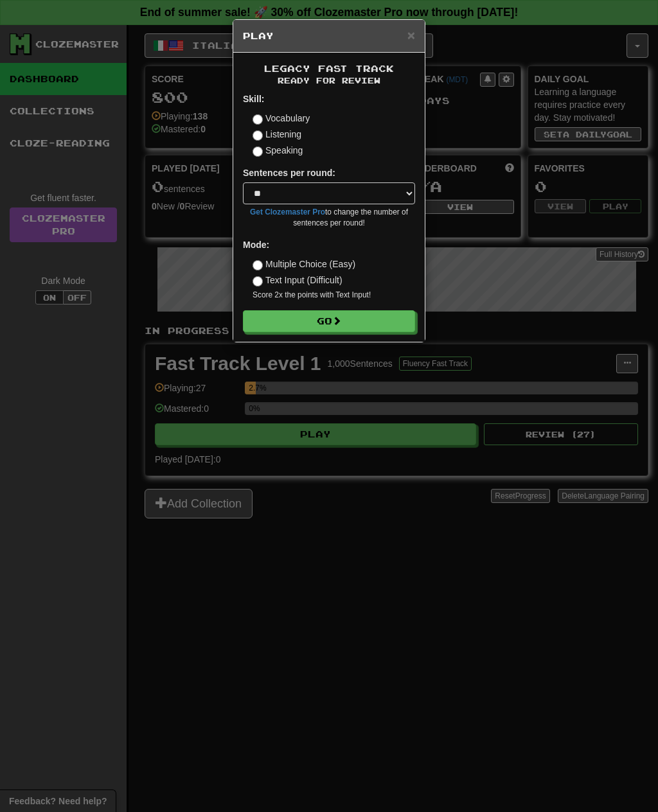 This screenshot has height=812, width=658. I want to click on input: Speaking, so click(257, 151).